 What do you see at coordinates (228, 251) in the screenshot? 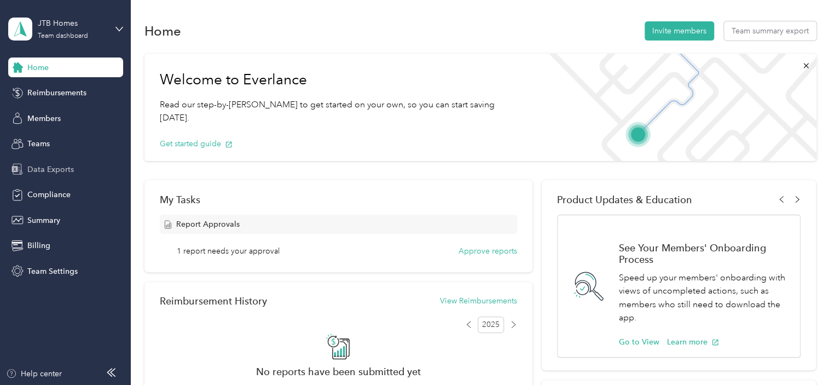
I see `span: 1 report needs your approval` at bounding box center [228, 251].